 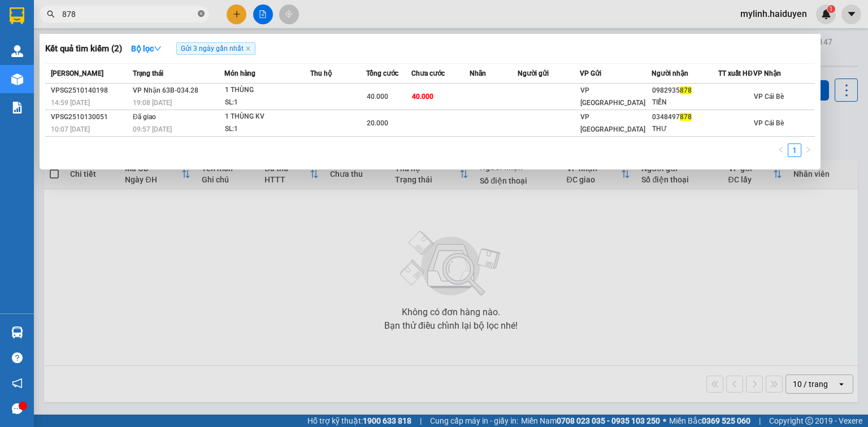 What do you see at coordinates (808, 150) in the screenshot?
I see `li: Next Page` at bounding box center [808, 150].